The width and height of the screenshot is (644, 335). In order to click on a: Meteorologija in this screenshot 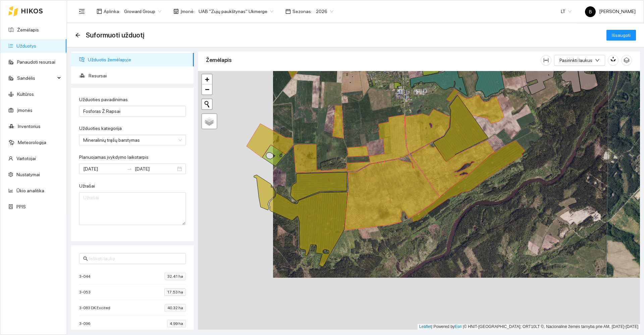, I will do `click(32, 142)`.